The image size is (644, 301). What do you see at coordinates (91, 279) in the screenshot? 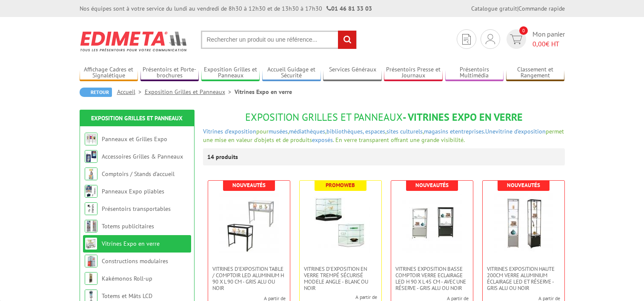
I see `img: Kakémonos Roll-up` at bounding box center [91, 279].